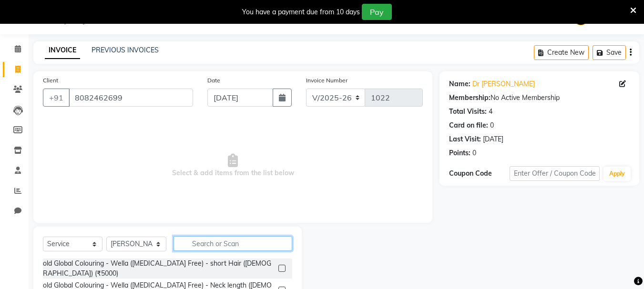  What do you see at coordinates (479, 173) in the screenshot?
I see `div: Coupon Code` at bounding box center [479, 173].